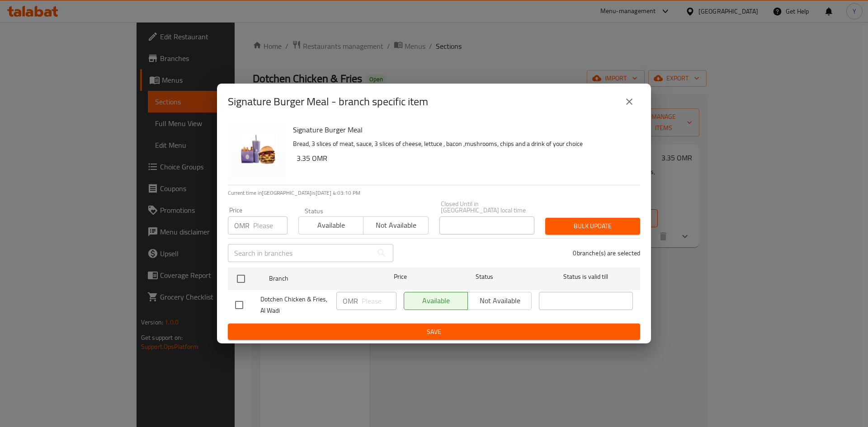  Describe the element at coordinates (331, 225) in the screenshot. I see `button: Available` at that location.